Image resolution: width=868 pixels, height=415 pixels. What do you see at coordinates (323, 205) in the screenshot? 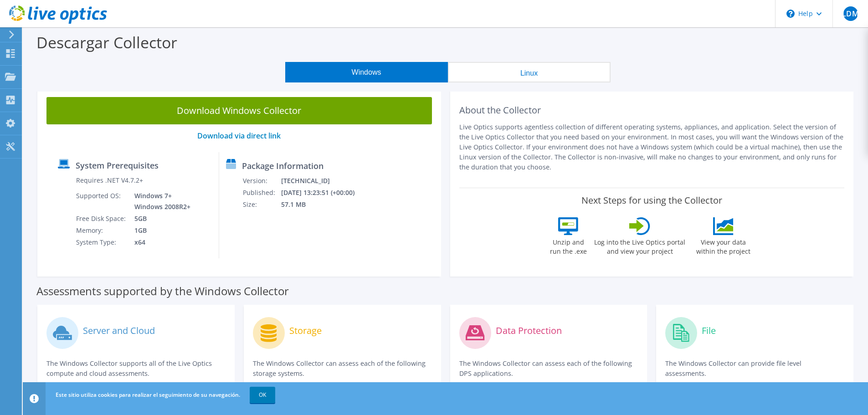
I see `td: 57.1 MB` at bounding box center [323, 205].